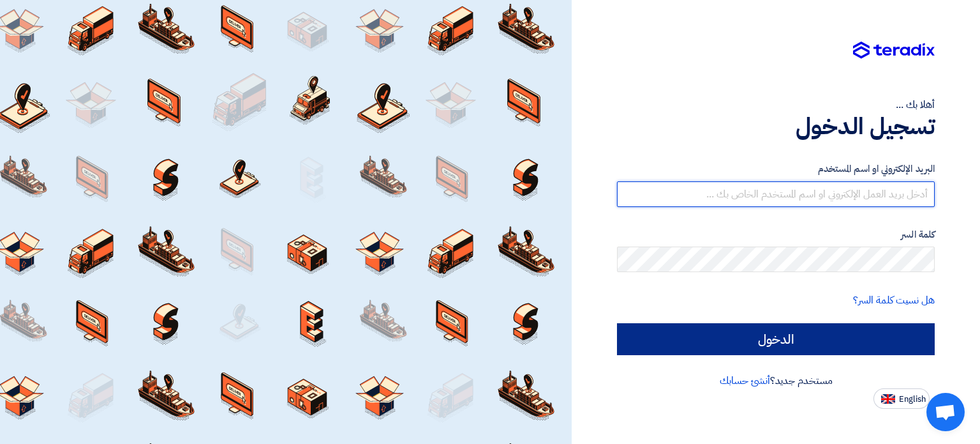  What do you see at coordinates (744, 380) in the screenshot?
I see `a: أنشئ حسابك` at bounding box center [744, 380].